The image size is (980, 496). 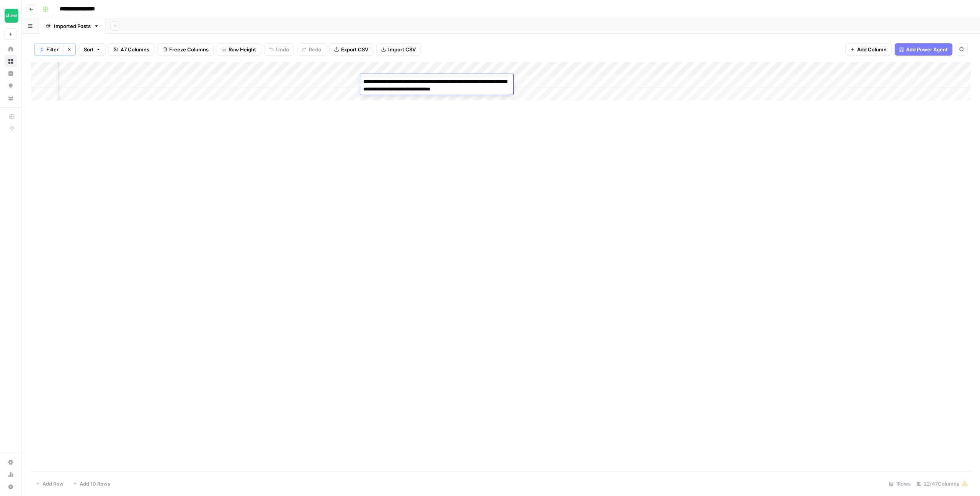 What do you see at coordinates (11, 462) in the screenshot?
I see `a: Settings` at bounding box center [11, 462].